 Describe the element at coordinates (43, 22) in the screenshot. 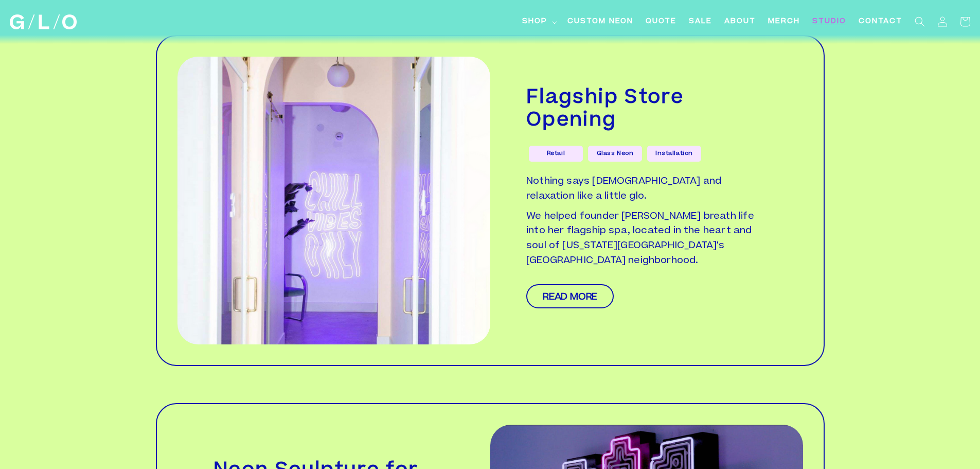

I see `a: GLO Studio` at that location.